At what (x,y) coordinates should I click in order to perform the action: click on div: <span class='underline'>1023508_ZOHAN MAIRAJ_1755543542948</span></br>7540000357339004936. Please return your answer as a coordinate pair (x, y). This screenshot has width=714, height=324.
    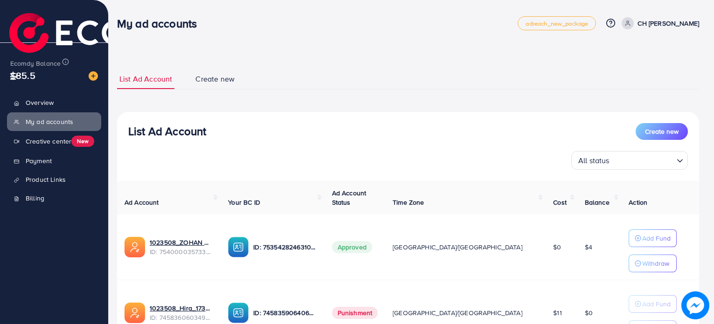
    Looking at the image, I should click on (181, 247).